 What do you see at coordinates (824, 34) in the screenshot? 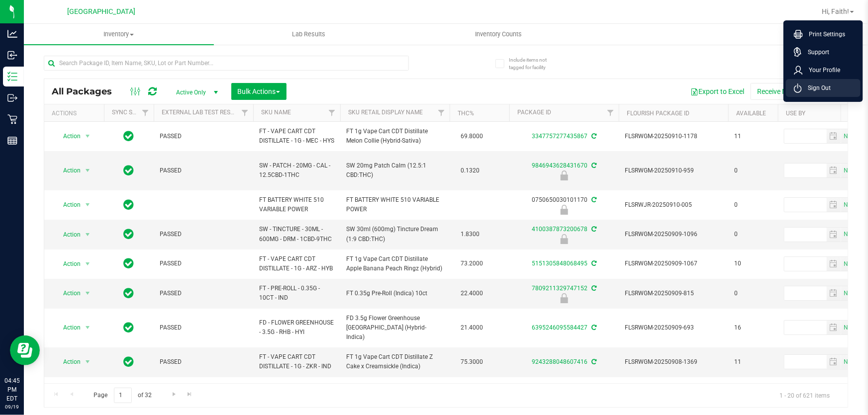
I see `span: Print Settings` at bounding box center [824, 34].